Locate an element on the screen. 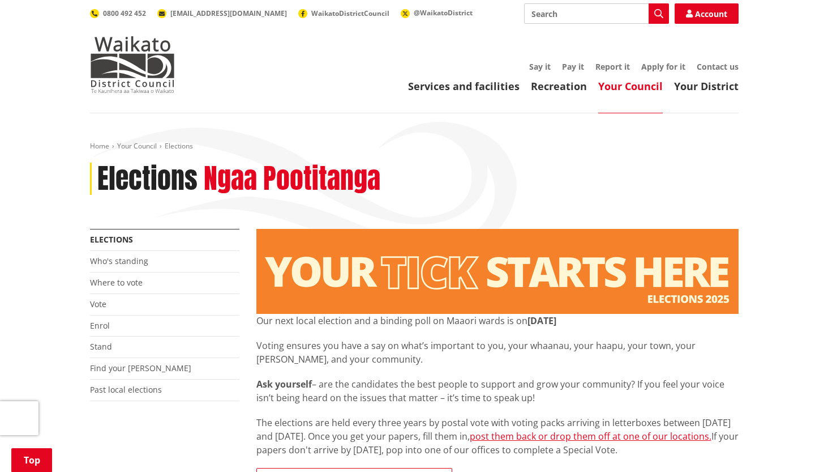  p: Voting ensures you have a say on what’s important to you, your whaanau, your haapu, your town, yo... is located at coordinates (498, 352).